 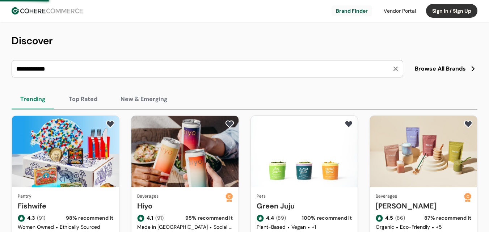 What do you see at coordinates (181, 206) in the screenshot?
I see `a: Hiyo` at bounding box center [181, 206].